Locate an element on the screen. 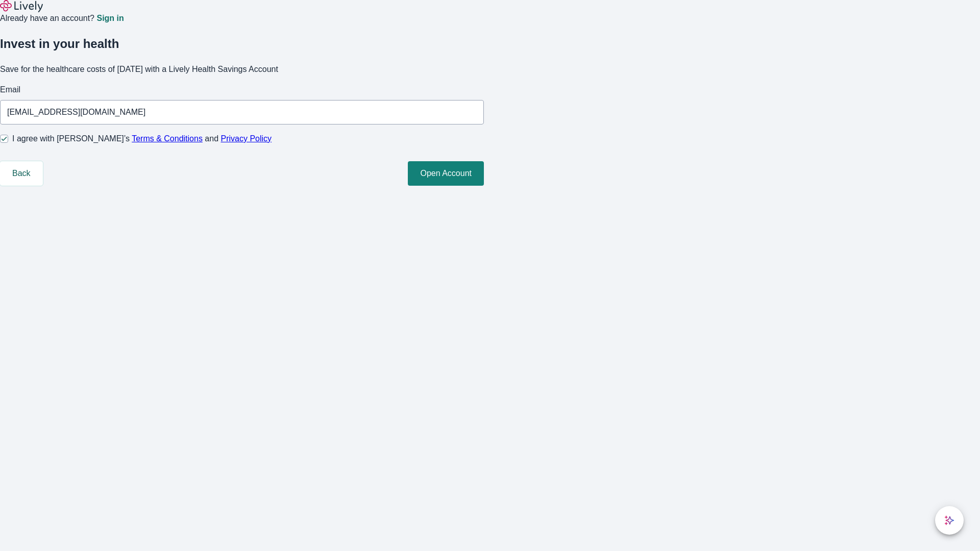 This screenshot has width=980, height=551. svg: Lively AI Assistant is located at coordinates (949, 520).